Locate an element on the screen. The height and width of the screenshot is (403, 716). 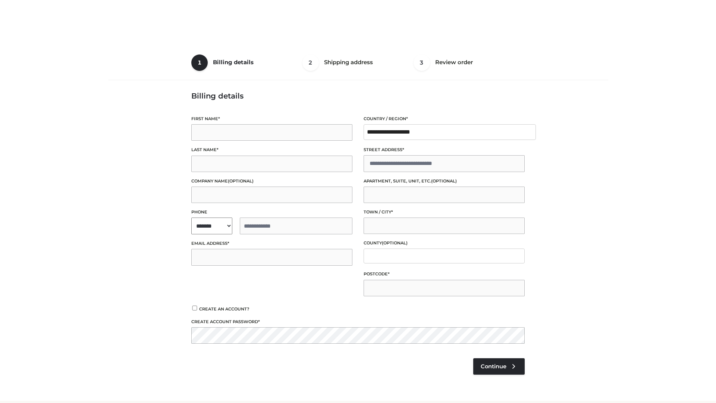
span: Review order is located at coordinates (454, 62).